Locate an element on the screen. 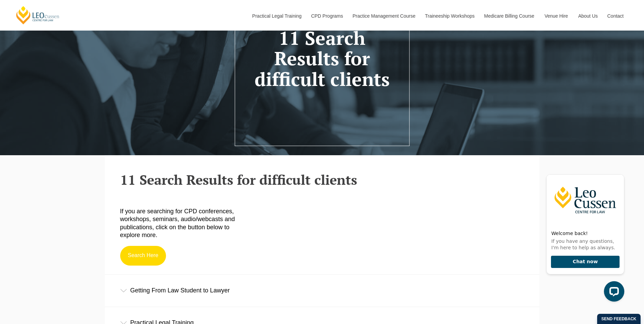 The height and width of the screenshot is (324, 644). h2: Welcome back! is located at coordinates (45, 71).